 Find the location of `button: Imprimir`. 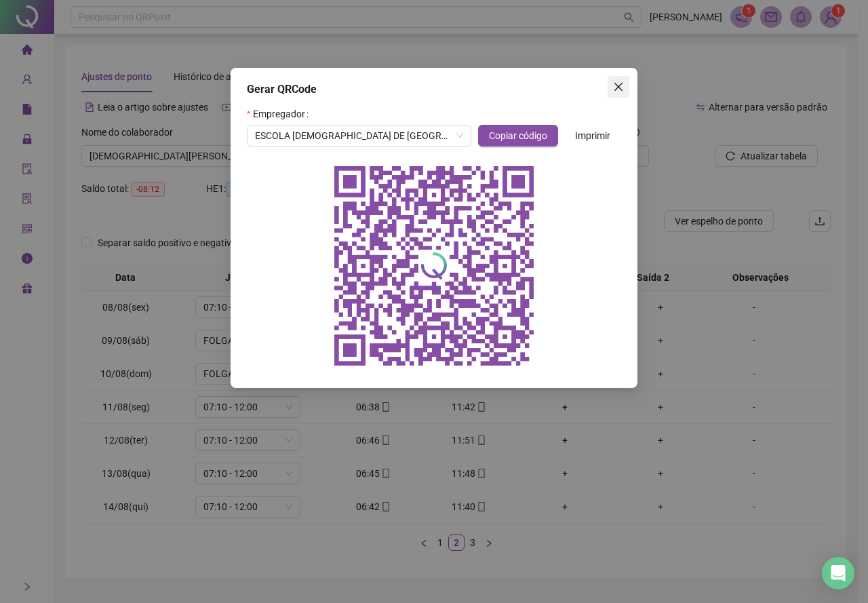

button: Imprimir is located at coordinates (592, 135).